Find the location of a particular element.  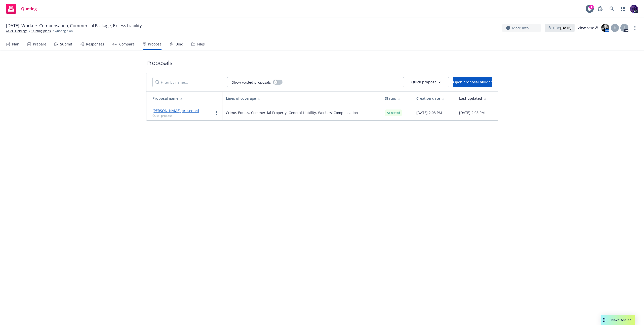

span: Nova Assist is located at coordinates (621, 320).